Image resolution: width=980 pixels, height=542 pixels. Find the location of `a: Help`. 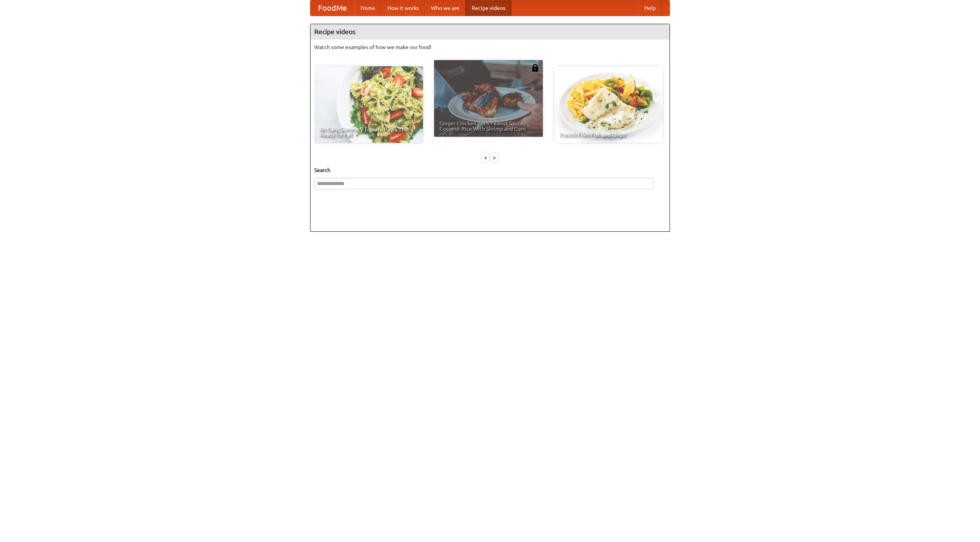

a: Help is located at coordinates (650, 8).